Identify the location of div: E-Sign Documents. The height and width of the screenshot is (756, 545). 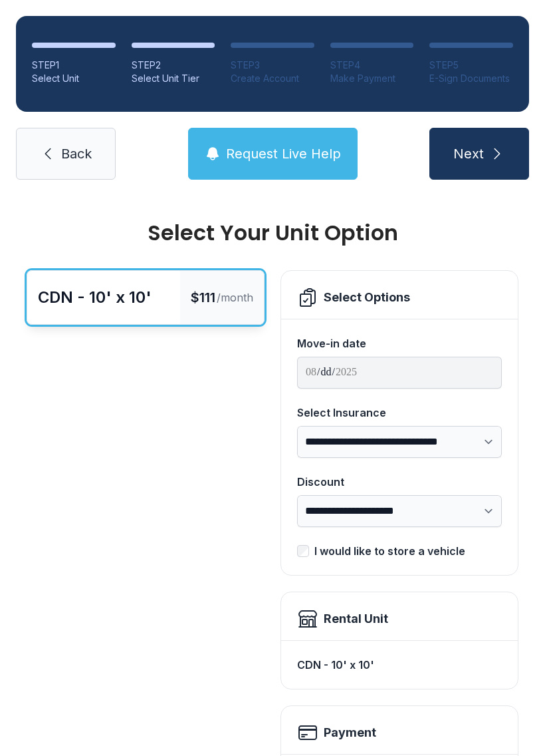
(471, 79).